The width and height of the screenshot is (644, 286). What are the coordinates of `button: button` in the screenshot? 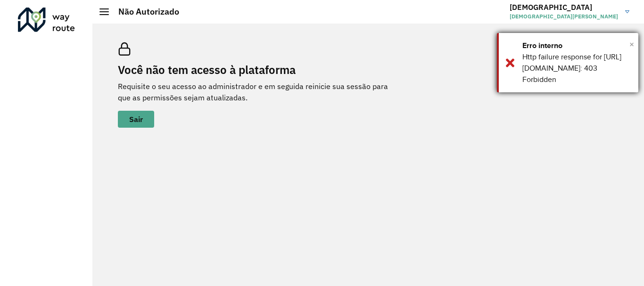 It's located at (135, 119).